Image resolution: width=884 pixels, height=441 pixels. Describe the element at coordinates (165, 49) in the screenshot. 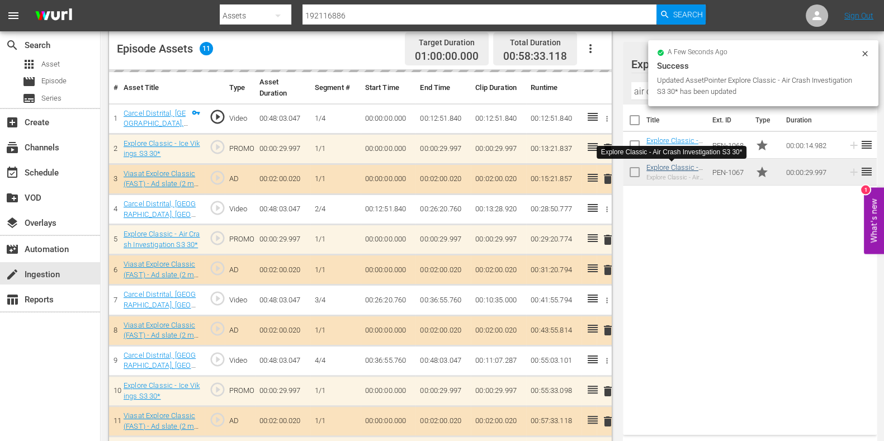

I see `div: Episode Assets` at that location.